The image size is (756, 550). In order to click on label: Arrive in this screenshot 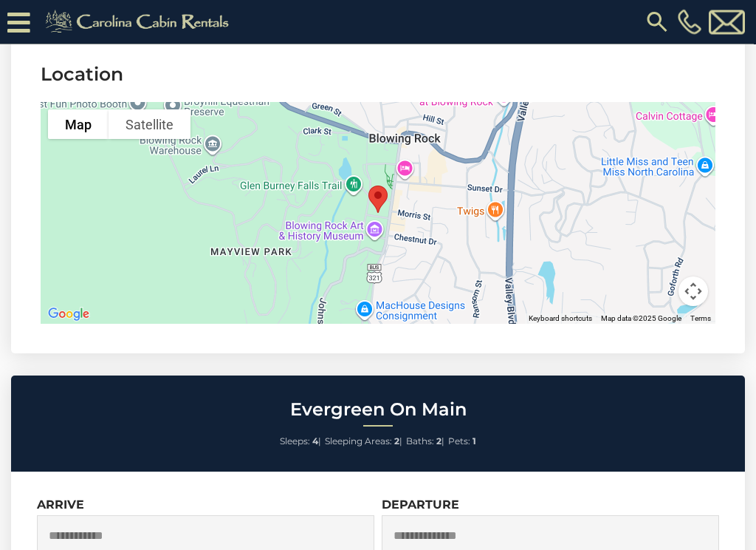, I will do `click(60, 505)`.